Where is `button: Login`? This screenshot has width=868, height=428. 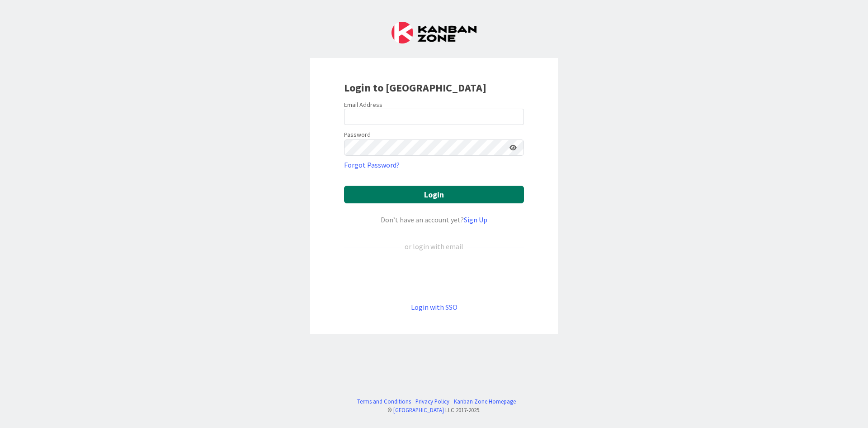
button: Login is located at coordinates (434, 194).